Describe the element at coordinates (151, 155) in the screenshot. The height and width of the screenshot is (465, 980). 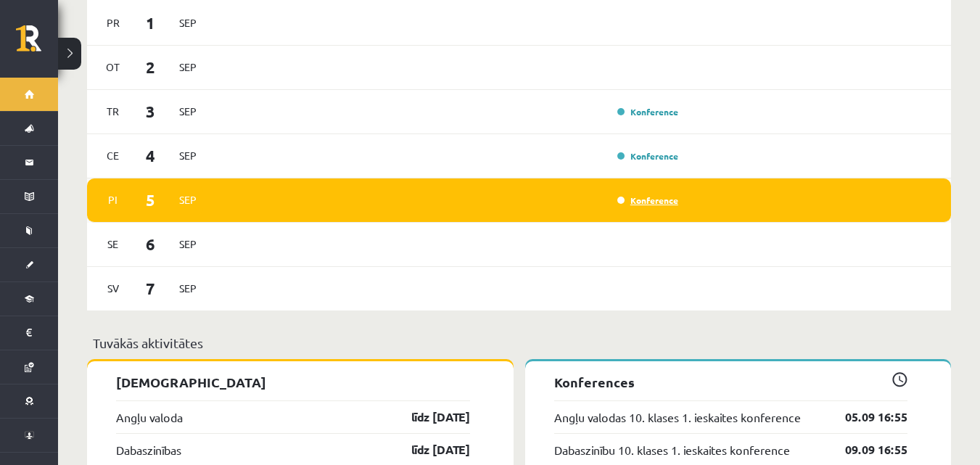
I see `span: 4` at that location.